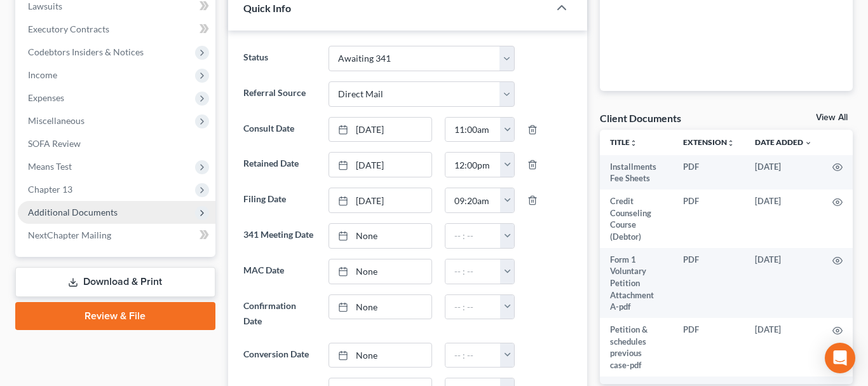 This screenshot has height=386, width=868. I want to click on span: Additional Documents, so click(72, 212).